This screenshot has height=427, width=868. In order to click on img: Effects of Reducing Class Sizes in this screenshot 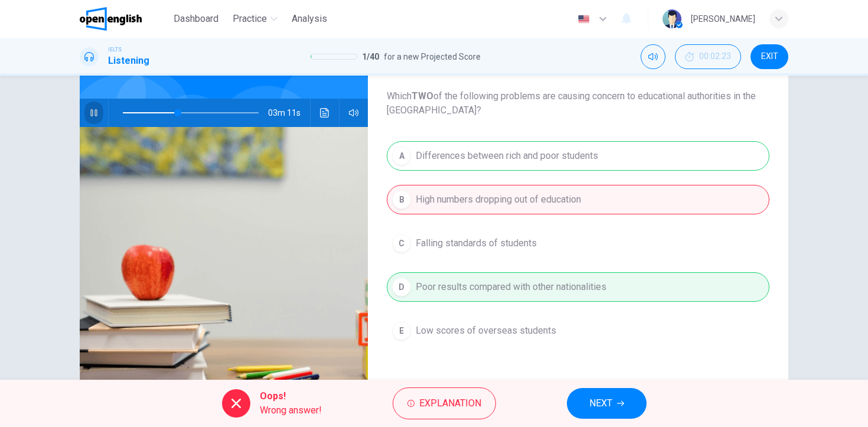, I will do `click(224, 270)`.